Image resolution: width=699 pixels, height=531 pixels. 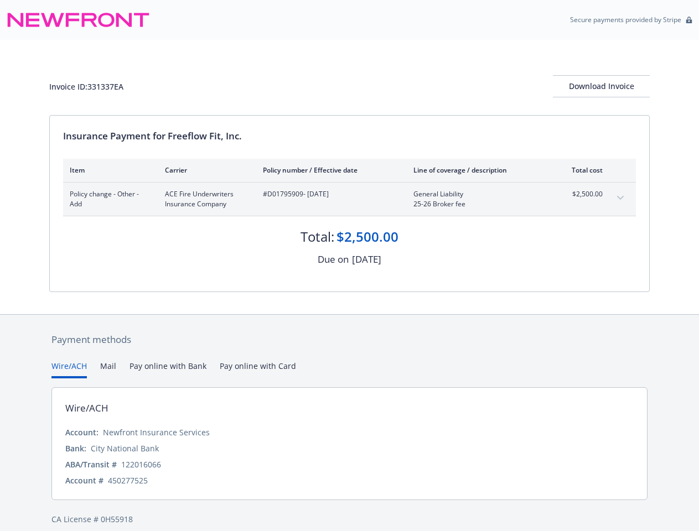 What do you see at coordinates (349, 519) in the screenshot?
I see `div: CA License # 0H55918` at bounding box center [349, 519].